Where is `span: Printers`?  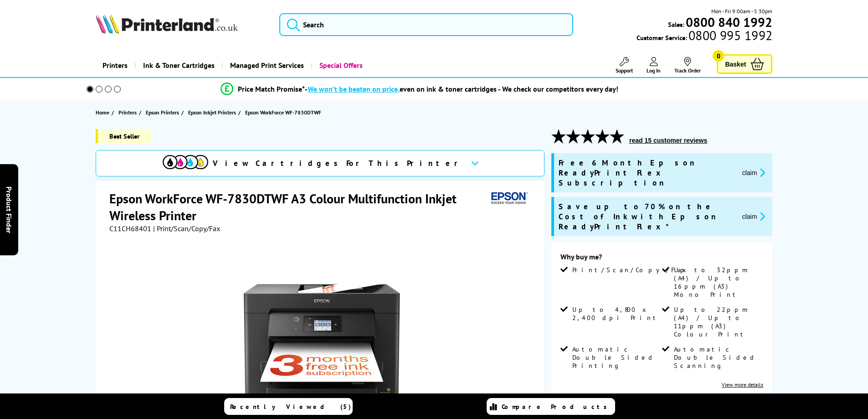 span: Printers is located at coordinates (127, 112).